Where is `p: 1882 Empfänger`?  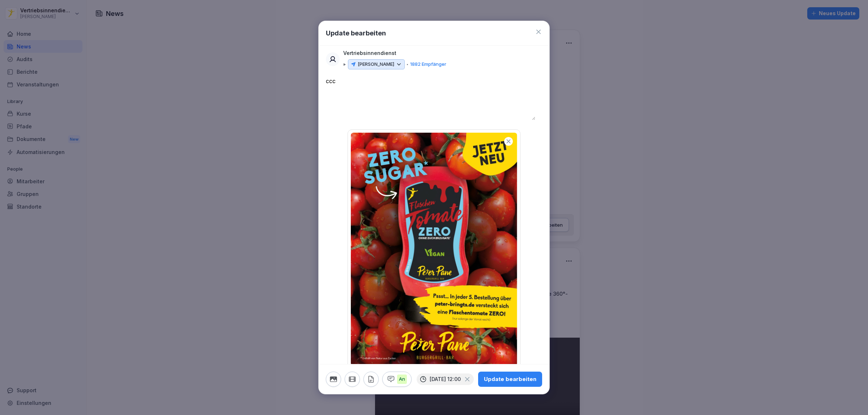
p: 1882 Empfänger is located at coordinates (428, 65).